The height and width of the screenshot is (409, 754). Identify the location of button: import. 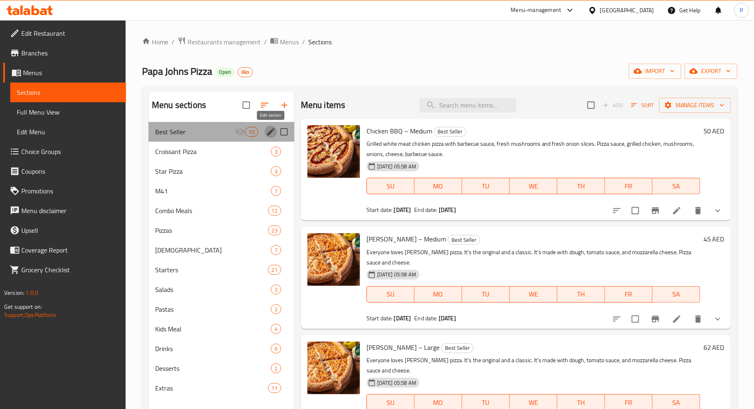
(655, 71).